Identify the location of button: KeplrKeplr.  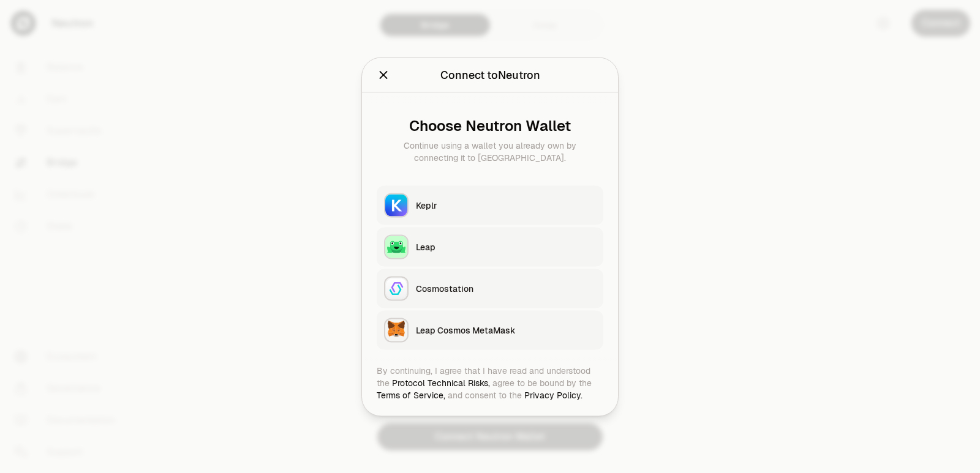
(490, 205).